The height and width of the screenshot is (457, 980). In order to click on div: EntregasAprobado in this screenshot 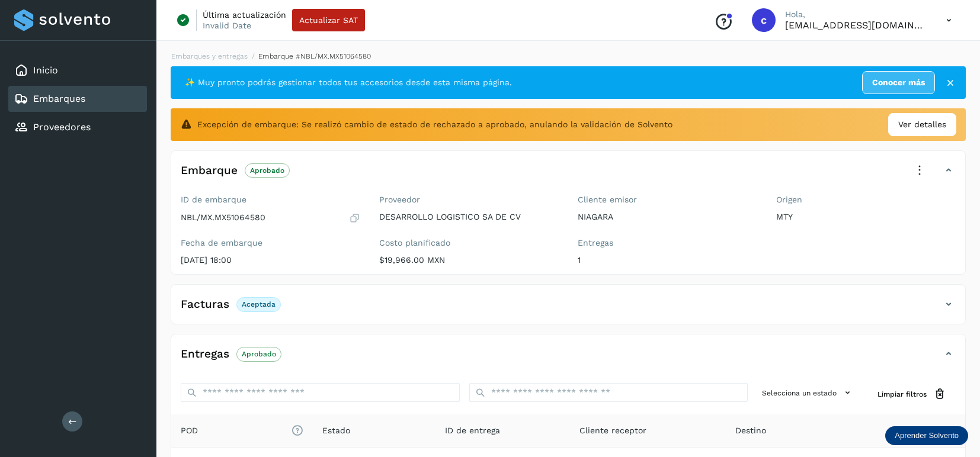, I will do `click(568, 359)`.